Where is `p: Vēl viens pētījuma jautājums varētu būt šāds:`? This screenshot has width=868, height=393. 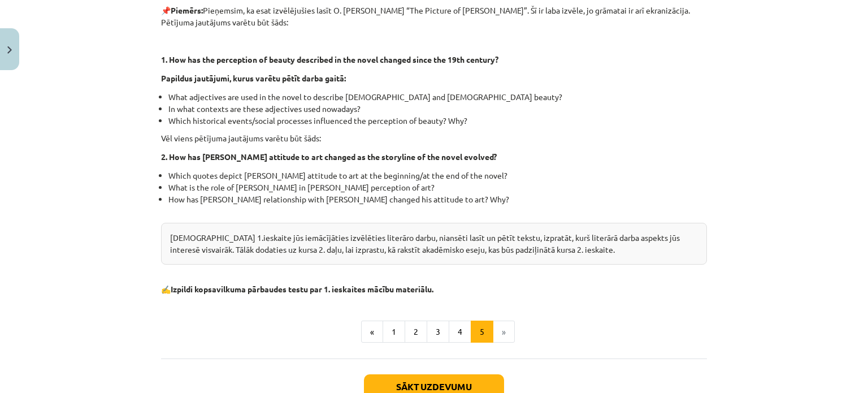
p: Vēl viens pētījuma jautājums varētu būt šāds: is located at coordinates (434, 138).